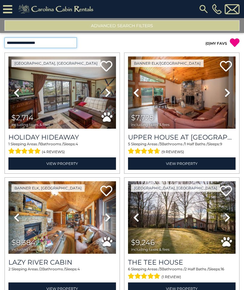 The width and height of the screenshot is (244, 290). What do you see at coordinates (217, 43) in the screenshot?
I see `a: (0)MY FAVS` at bounding box center [217, 43].